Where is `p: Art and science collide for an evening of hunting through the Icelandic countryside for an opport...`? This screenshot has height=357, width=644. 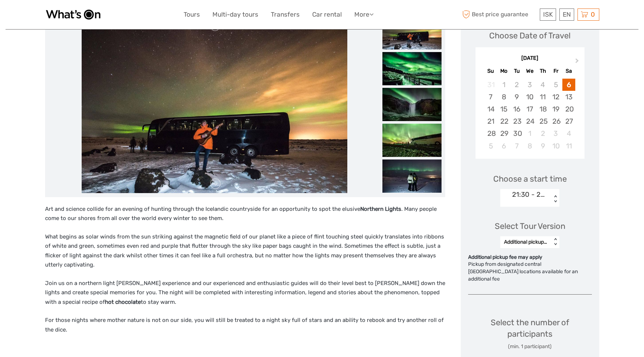 p: Art and science collide for an evening of hunting through the Icelandic countryside for an opport... is located at coordinates (245, 214).